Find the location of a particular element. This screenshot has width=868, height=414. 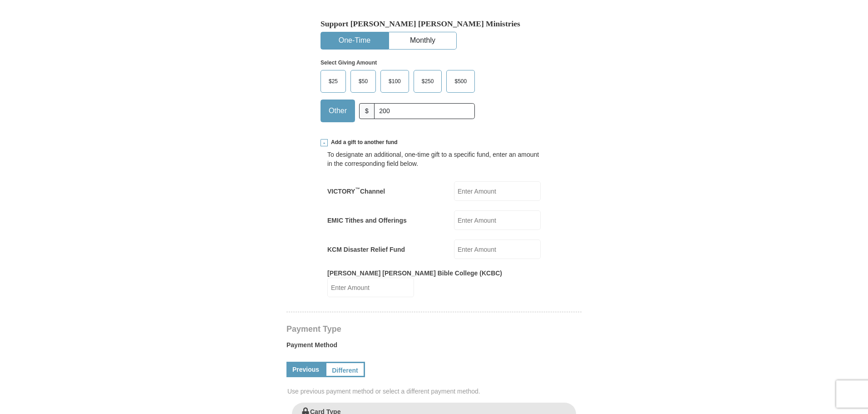

h4: Payment Type is located at coordinates (434, 329).